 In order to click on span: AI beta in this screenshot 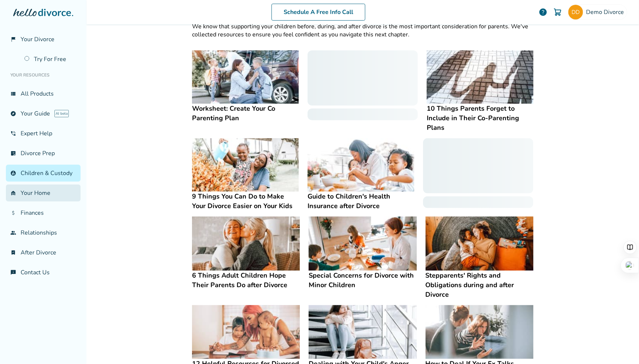, I will do `click(62, 113)`.